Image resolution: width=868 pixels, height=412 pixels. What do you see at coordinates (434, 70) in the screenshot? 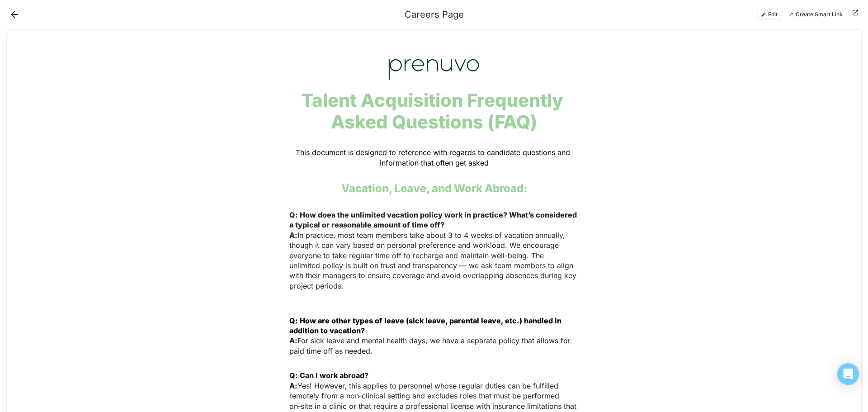
I see `img: Prenuvo logo` at bounding box center [434, 70].